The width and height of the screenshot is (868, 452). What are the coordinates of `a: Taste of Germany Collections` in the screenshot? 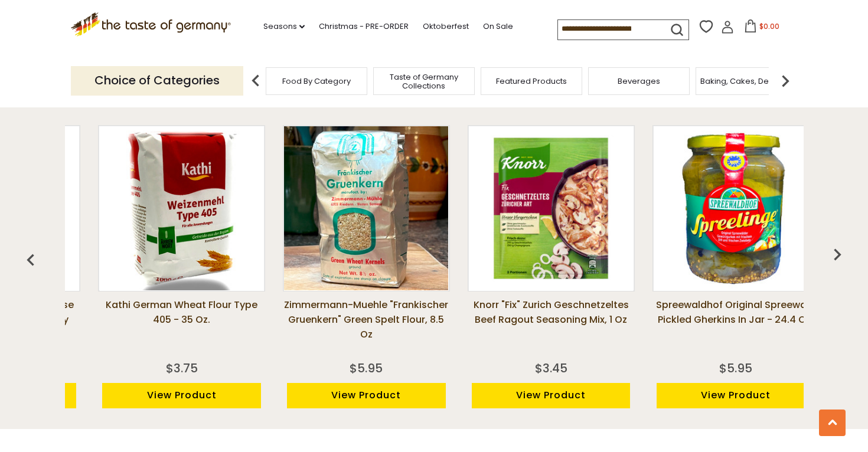 It's located at (424, 81).